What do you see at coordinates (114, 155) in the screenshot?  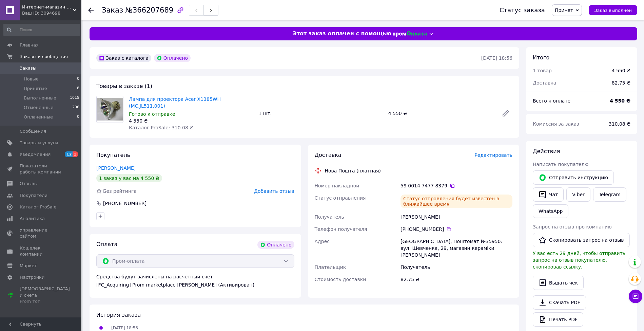 I see `span: Покупатель` at bounding box center [114, 155].